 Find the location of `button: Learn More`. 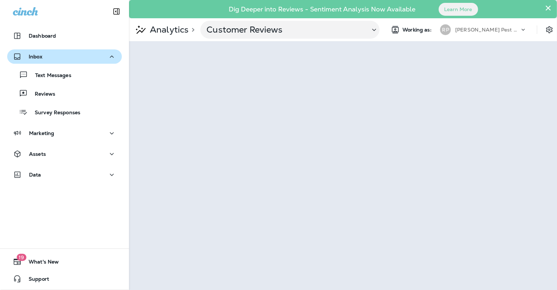

button: Learn More is located at coordinates (459, 9).